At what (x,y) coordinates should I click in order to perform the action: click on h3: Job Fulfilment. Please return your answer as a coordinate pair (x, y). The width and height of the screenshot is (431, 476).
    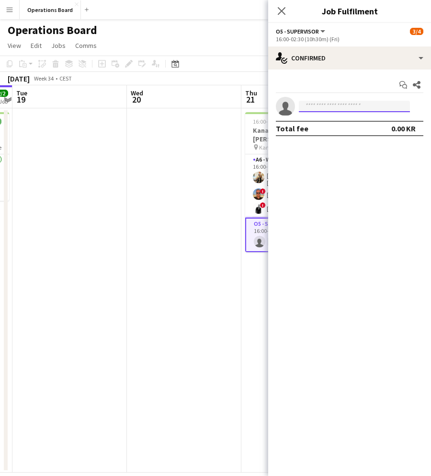
    Looking at the image, I should click on (350, 11).